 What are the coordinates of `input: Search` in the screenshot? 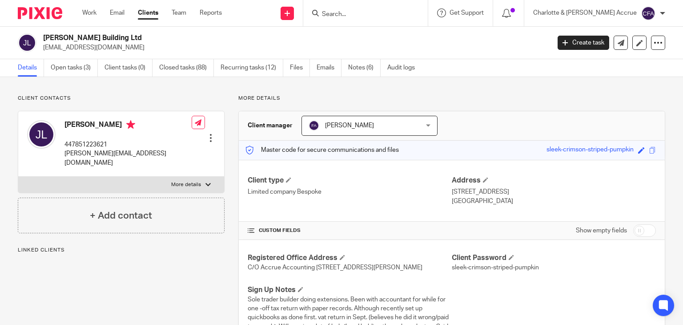 It's located at (361, 15).